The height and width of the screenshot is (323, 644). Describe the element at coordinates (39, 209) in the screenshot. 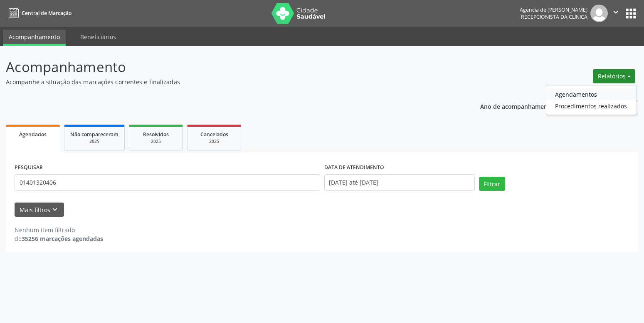

I see `button: Mais filtroskeyboard_arrow_down` at that location.